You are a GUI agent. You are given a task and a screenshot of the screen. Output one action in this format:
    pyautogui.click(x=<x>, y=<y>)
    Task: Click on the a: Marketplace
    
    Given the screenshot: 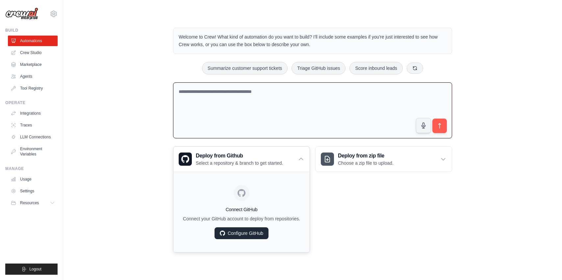 What is the action you would take?
    pyautogui.click(x=33, y=64)
    